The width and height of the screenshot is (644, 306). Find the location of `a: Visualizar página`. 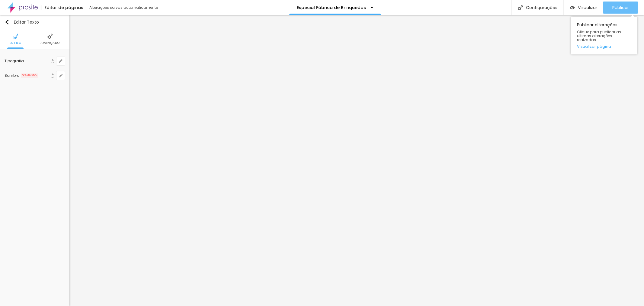

a: Visualizar página is located at coordinates (604, 46).